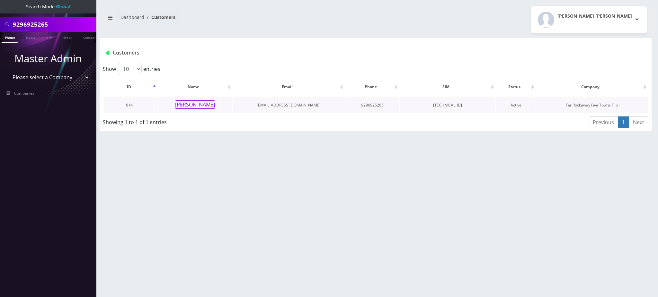  What do you see at coordinates (68, 37) in the screenshot?
I see `a: Email` at bounding box center [68, 37].